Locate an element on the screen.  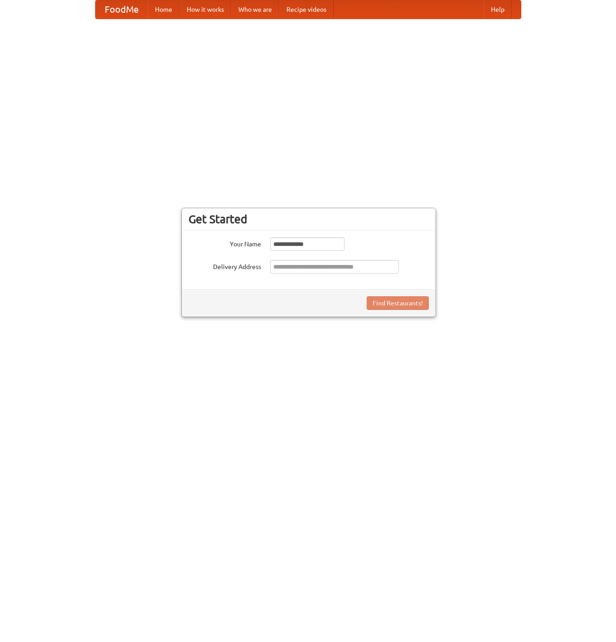
a: Who we are is located at coordinates (255, 10).